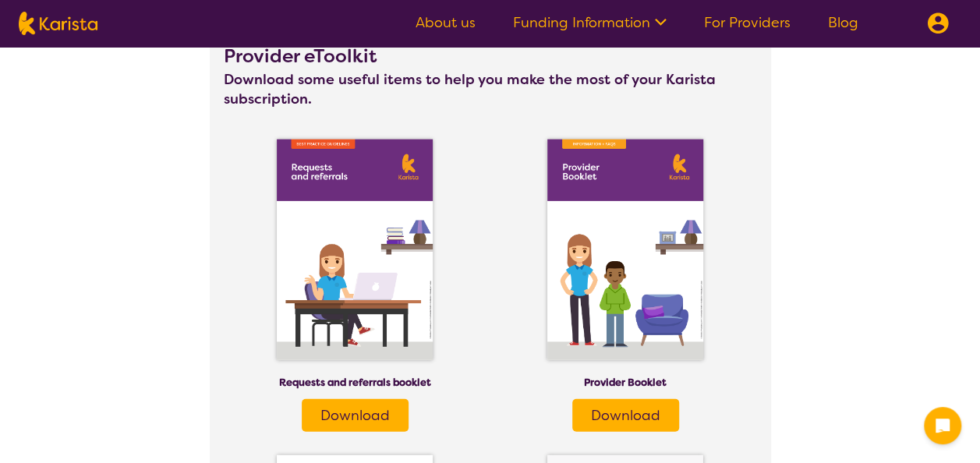 This screenshot has width=980, height=463. Describe the element at coordinates (938, 24) in the screenshot. I see `img: menu` at that location.